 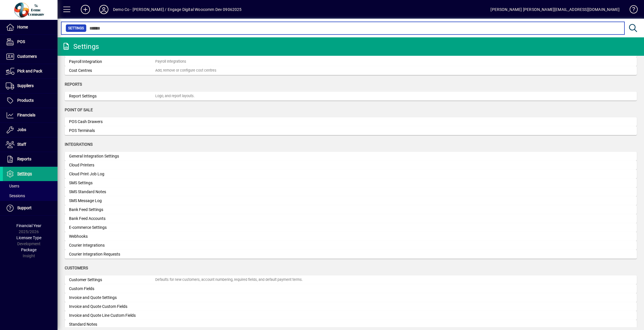 What do you see at coordinates (28, 226) in the screenshot?
I see `span: Financial Year` at bounding box center [28, 226].